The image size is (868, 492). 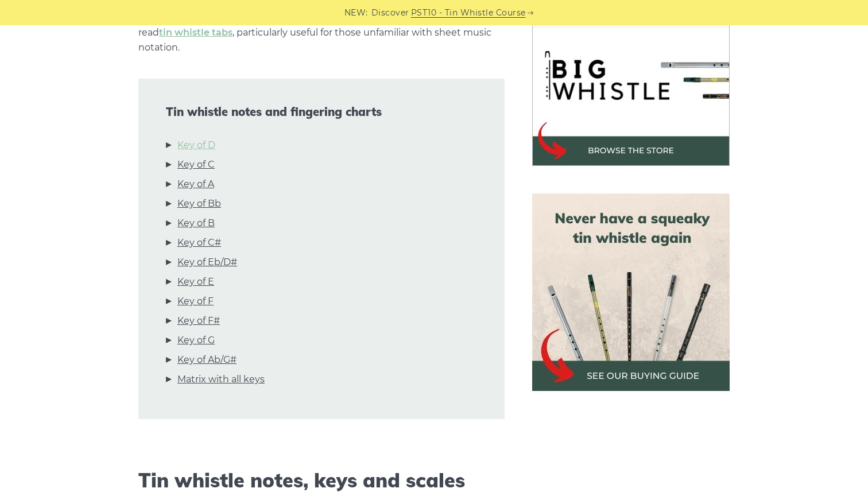 What do you see at coordinates (468, 12) in the screenshot?
I see `a: PST10 - Tin Whistle Course` at bounding box center [468, 12].